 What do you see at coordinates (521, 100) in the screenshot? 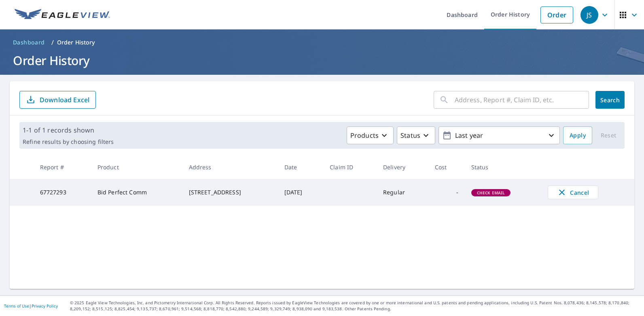
I see `input: Address, Report #, Claim ID, etc.` at bounding box center [521, 100].